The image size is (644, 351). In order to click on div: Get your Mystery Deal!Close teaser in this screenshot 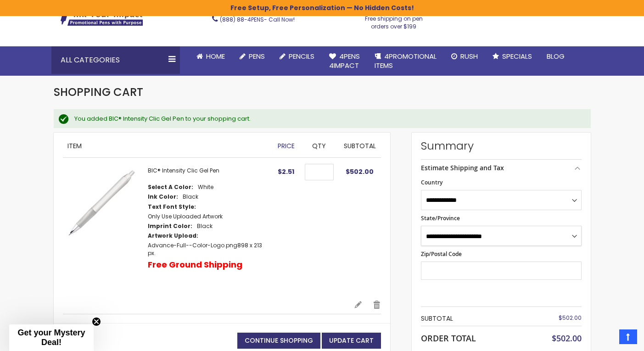, I will do `click(51, 338)`.